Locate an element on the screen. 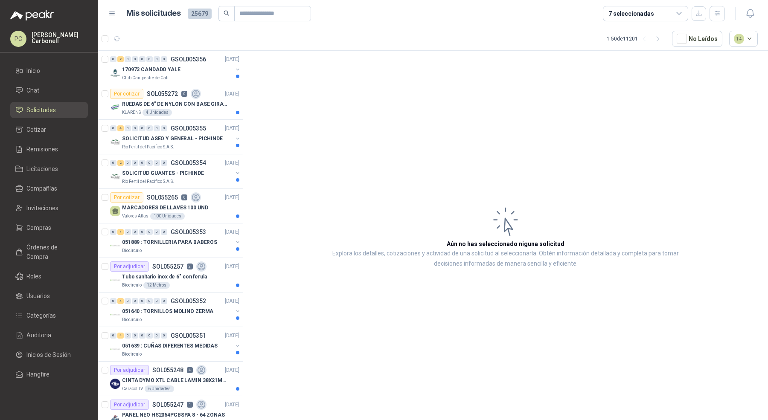 The image size is (768, 420). a: Roles is located at coordinates (49, 277).